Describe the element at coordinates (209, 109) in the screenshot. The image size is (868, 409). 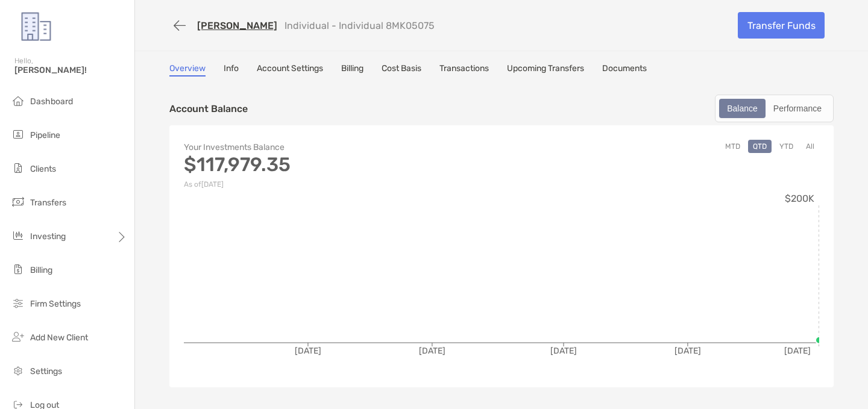
I see `p: Account Balance` at that location.